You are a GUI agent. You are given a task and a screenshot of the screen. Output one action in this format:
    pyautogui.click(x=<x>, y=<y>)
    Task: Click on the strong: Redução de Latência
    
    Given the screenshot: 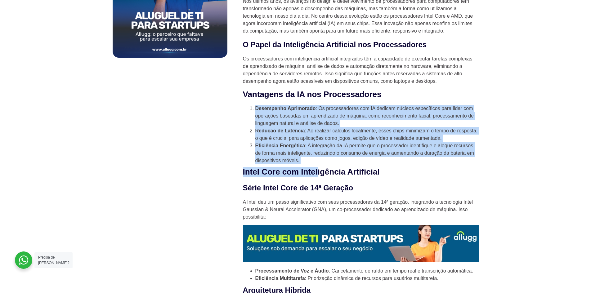 What is the action you would take?
    pyautogui.click(x=280, y=131)
    